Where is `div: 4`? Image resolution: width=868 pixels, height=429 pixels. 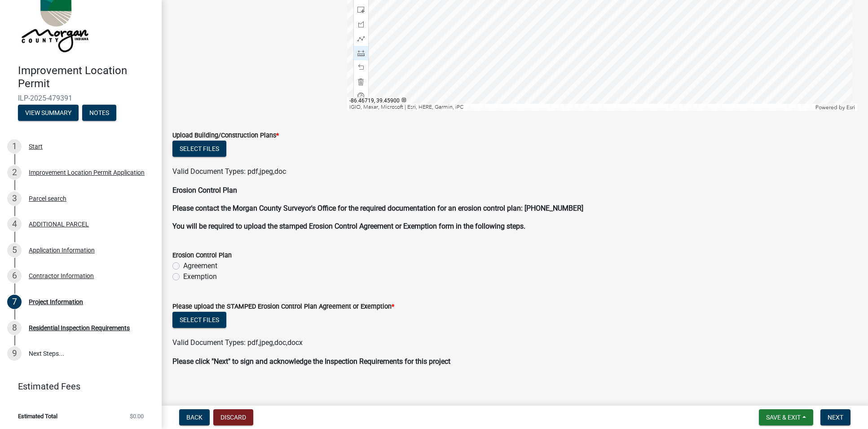 div: 4 is located at coordinates (14, 224).